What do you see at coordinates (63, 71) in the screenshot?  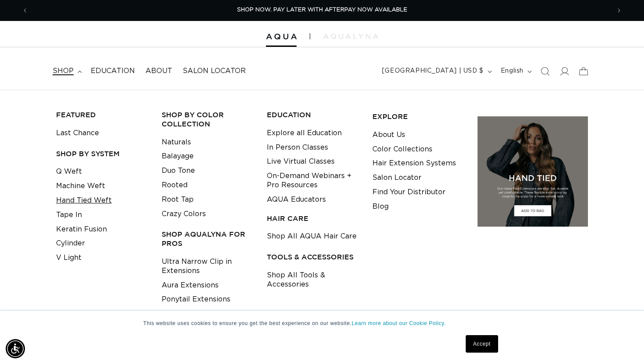 I see `span: shop` at bounding box center [63, 71].